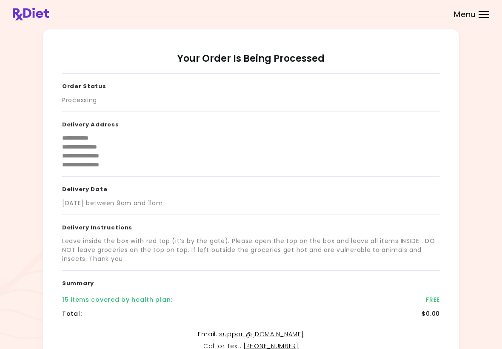 This screenshot has height=349, width=502. Describe the element at coordinates (251, 63) in the screenshot. I see `h2: Your Order Is Being Processed` at that location.